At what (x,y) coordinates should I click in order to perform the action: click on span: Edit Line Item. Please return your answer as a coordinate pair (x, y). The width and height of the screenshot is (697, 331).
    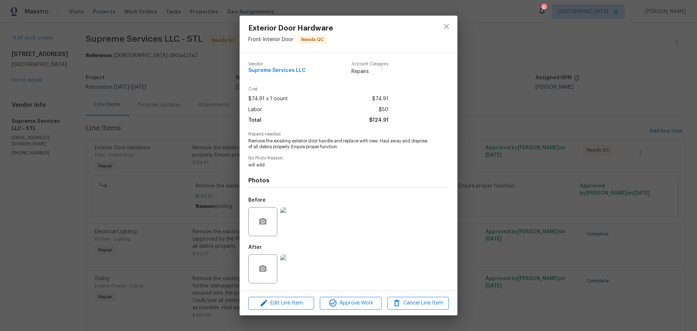
    Looking at the image, I should click on (281, 303).